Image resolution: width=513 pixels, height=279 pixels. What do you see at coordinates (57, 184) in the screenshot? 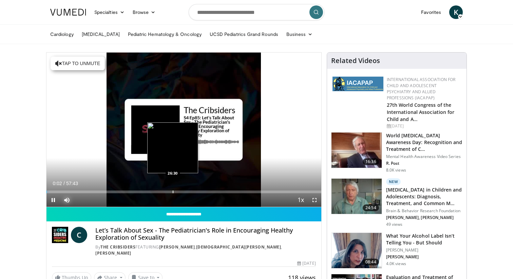
I see `span: 0:02` at bounding box center [57, 184].